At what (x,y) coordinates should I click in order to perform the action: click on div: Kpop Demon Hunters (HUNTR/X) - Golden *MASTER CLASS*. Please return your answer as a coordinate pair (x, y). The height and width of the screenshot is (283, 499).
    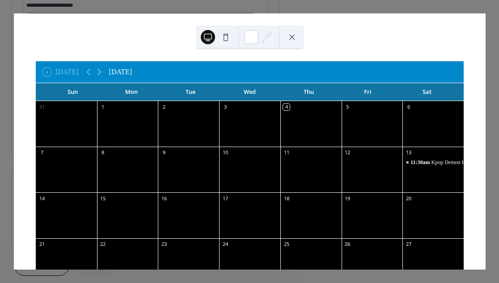
    Looking at the image, I should click on (433, 162).